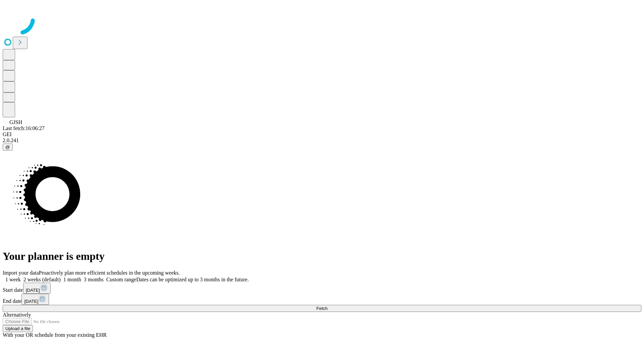 Image resolution: width=644 pixels, height=363 pixels. Describe the element at coordinates (322, 288) in the screenshot. I see `div: Start date` at that location.